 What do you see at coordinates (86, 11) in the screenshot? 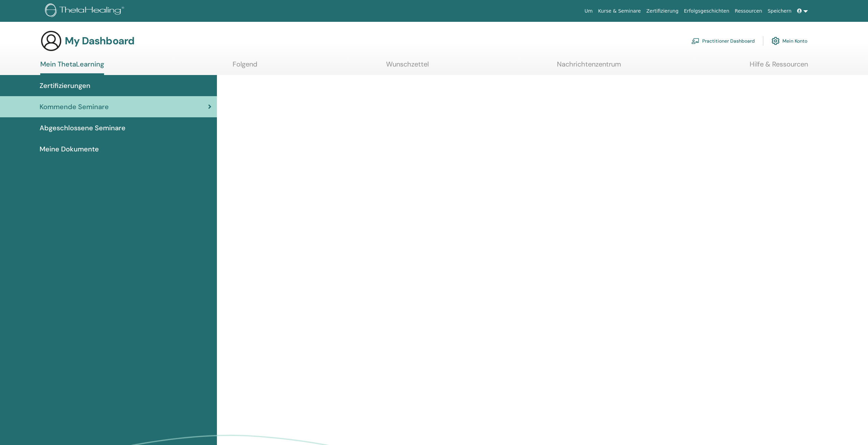
I see `img: logo.png` at bounding box center [86, 11].